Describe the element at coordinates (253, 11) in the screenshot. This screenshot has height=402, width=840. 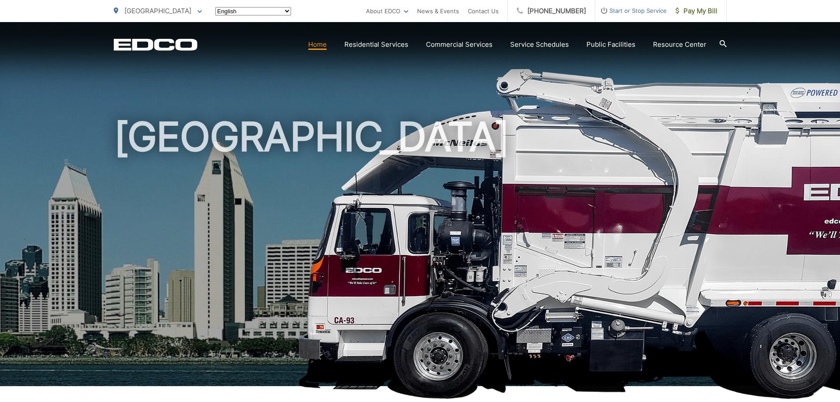
I see `select: Select a language` at that location.